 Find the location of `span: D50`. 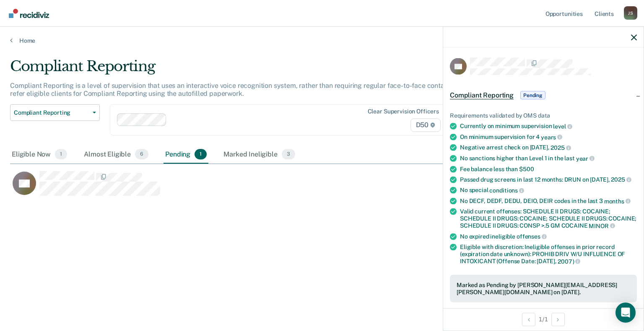

span: D50 is located at coordinates (425, 125).